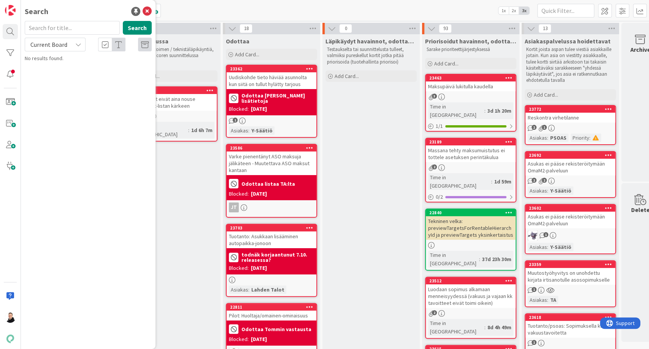  Describe the element at coordinates (572, 317) in the screenshot. I see `div: 23618` at that location.